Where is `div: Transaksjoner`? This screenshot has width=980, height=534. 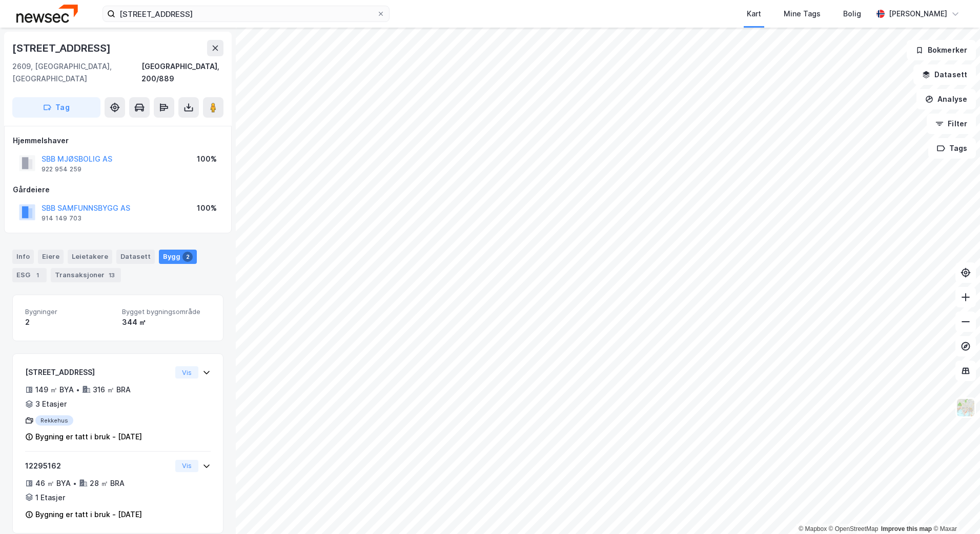 div: Transaksjoner is located at coordinates (86, 275).